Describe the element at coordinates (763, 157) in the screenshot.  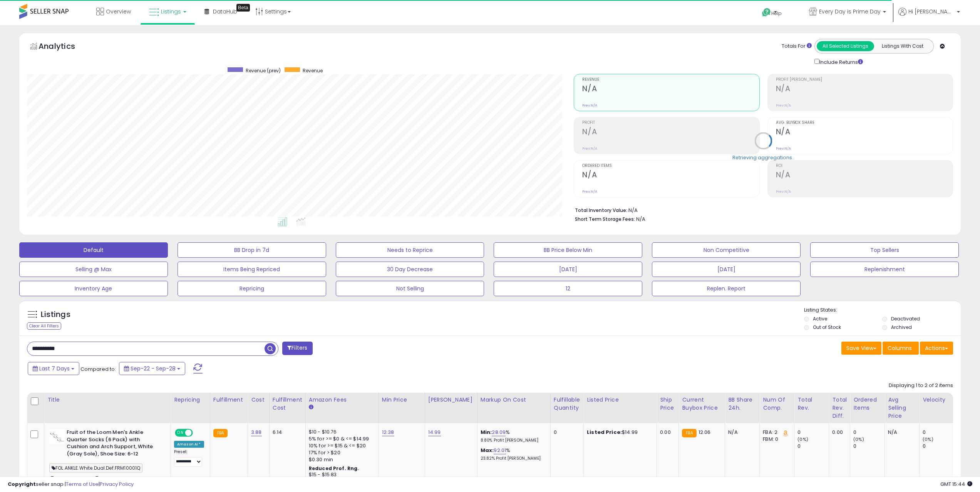
I see `div: Retrieving aggregations..` at that location.